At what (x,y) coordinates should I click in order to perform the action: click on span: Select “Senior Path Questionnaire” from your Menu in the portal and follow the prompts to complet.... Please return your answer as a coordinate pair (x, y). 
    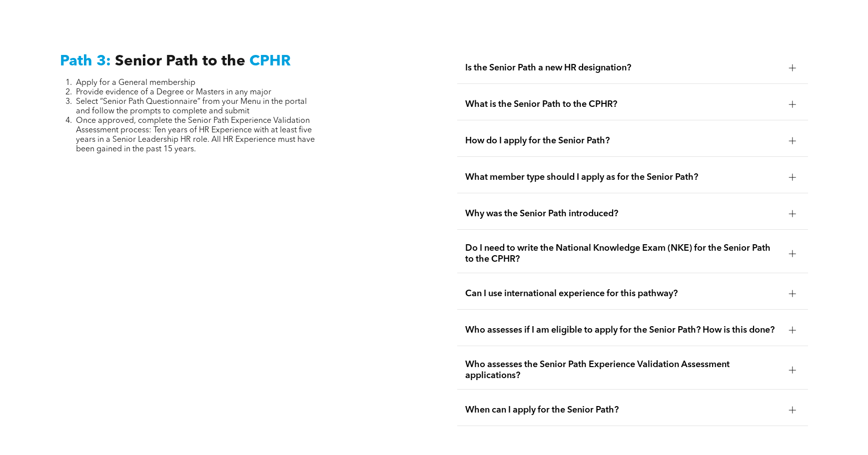
    Looking at the image, I should click on (191, 106).